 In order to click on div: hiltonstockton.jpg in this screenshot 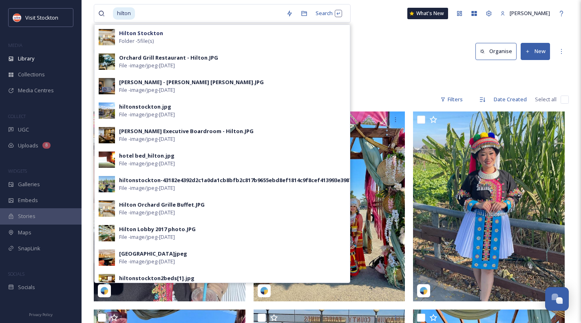, I will do `click(145, 106)`.